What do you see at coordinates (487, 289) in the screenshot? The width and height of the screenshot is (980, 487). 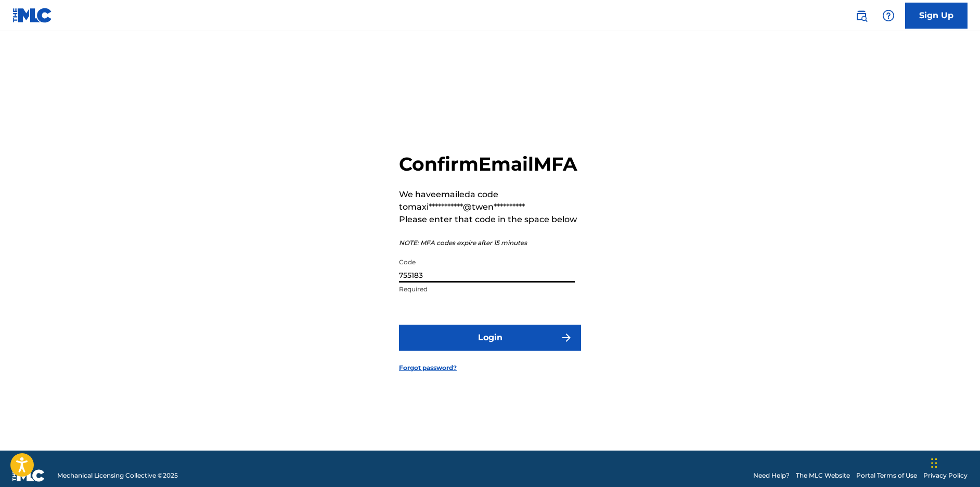 I see `p: Required` at bounding box center [487, 289].